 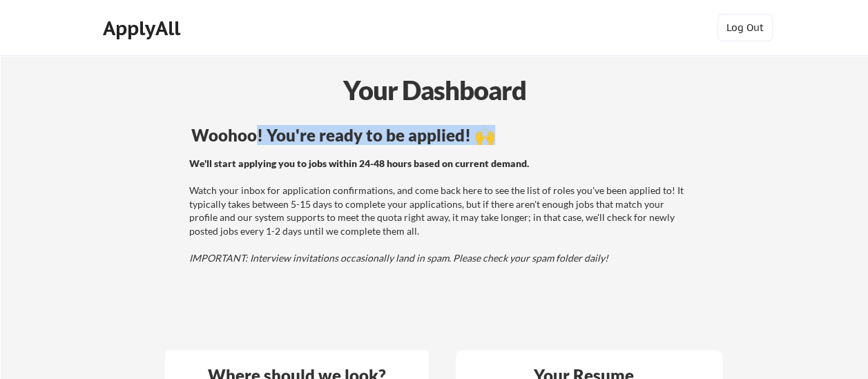 What do you see at coordinates (359, 163) in the screenshot?
I see `strong: We'll start applying you to jobs within 24-48 hours based on current demand.` at bounding box center [359, 163].